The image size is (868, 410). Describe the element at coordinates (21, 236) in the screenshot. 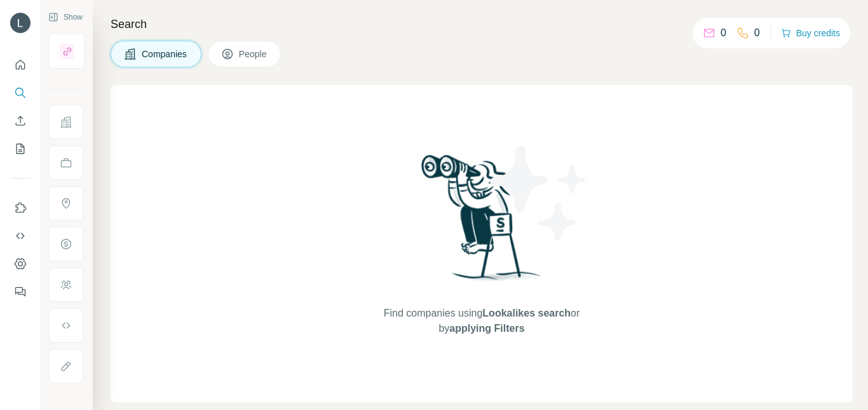

I see `button: Use Surfe API` at that location.